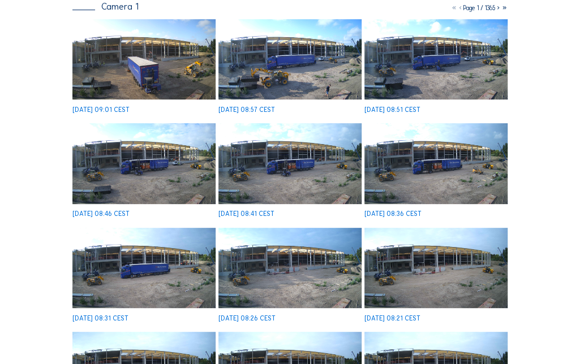 The image size is (580, 364). What do you see at coordinates (144, 59) in the screenshot?
I see `img: image_52626777` at bounding box center [144, 59].